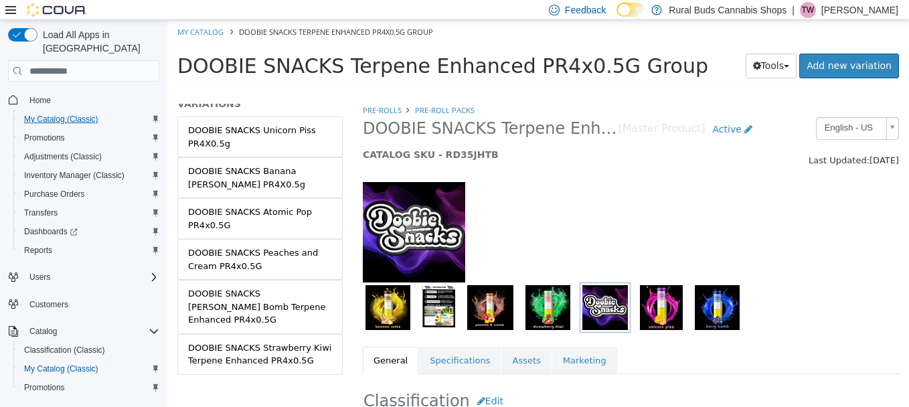 This screenshot has width=909, height=407. What do you see at coordinates (89, 350) in the screenshot?
I see `button: Classification (Classic)` at bounding box center [89, 350].